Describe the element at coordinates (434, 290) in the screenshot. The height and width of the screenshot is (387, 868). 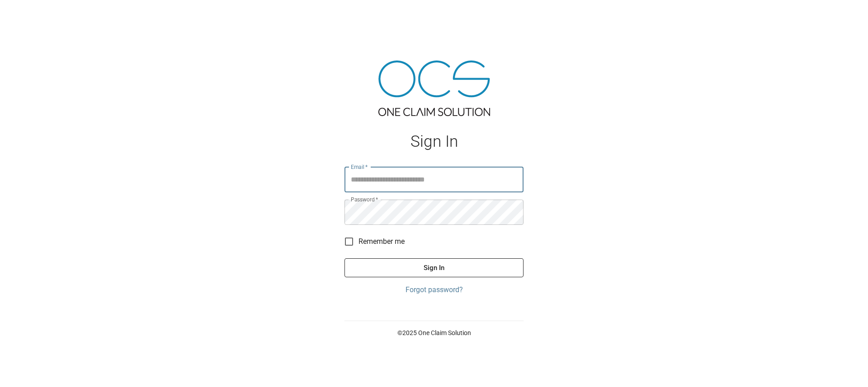
I see `a: Forgot password?` at that location.